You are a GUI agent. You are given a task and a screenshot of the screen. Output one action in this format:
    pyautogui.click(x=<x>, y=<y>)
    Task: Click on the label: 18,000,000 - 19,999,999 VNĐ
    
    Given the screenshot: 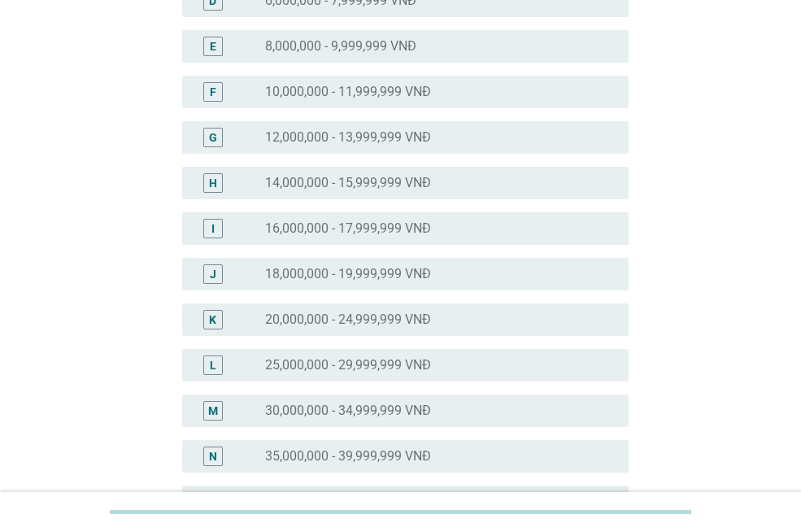 What is the action you would take?
    pyautogui.click(x=348, y=274)
    